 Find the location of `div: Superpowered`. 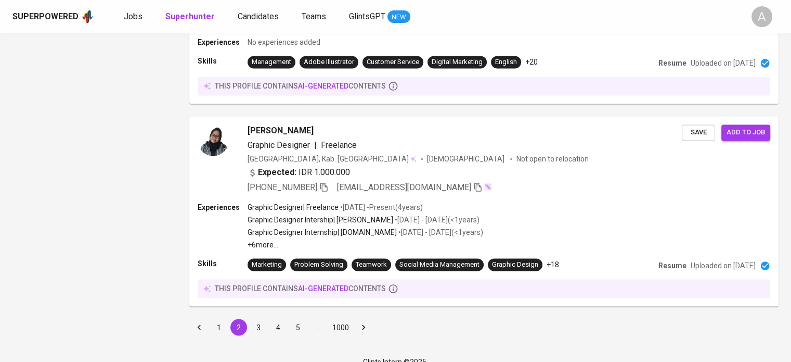

div: Superpowered is located at coordinates (45, 17).